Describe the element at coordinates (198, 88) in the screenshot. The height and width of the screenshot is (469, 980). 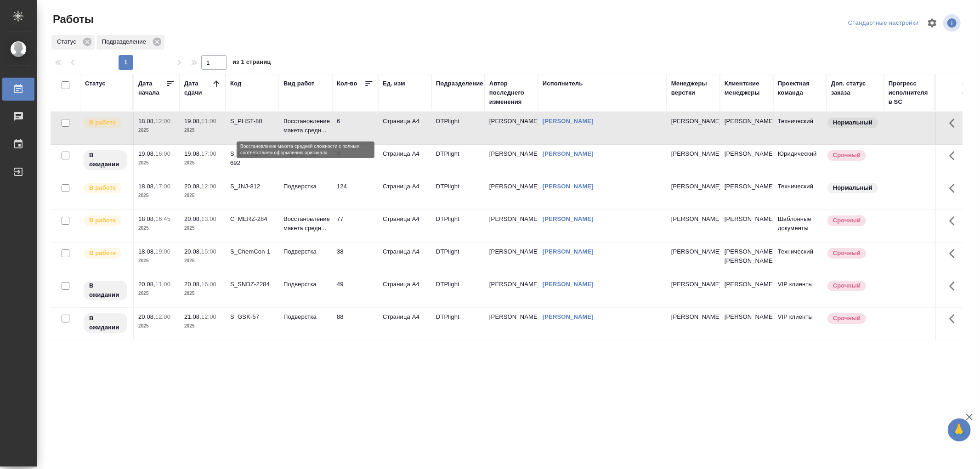
I see `div: Дата сдачи` at that location.